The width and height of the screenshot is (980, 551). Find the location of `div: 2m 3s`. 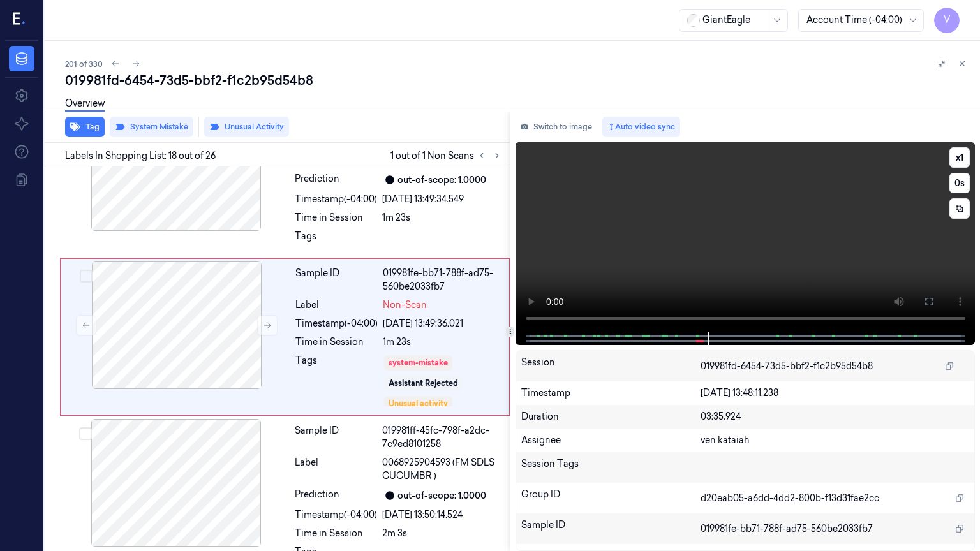

div: 2m 3s is located at coordinates (443, 533).